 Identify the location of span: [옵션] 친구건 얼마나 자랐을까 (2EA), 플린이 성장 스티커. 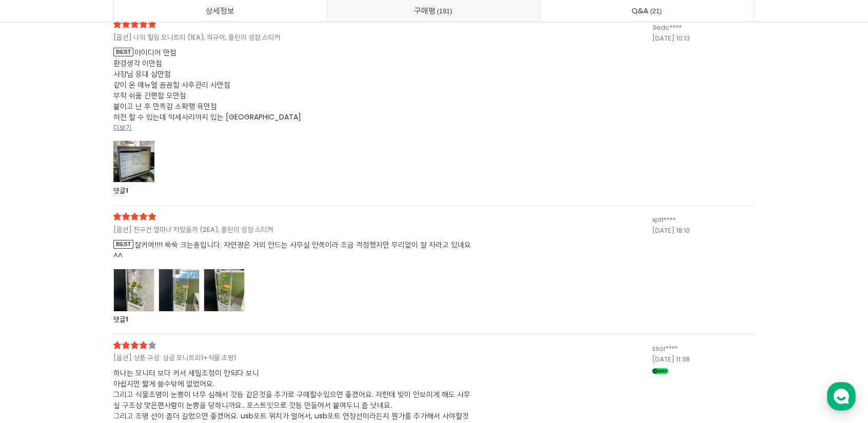
(280, 230).